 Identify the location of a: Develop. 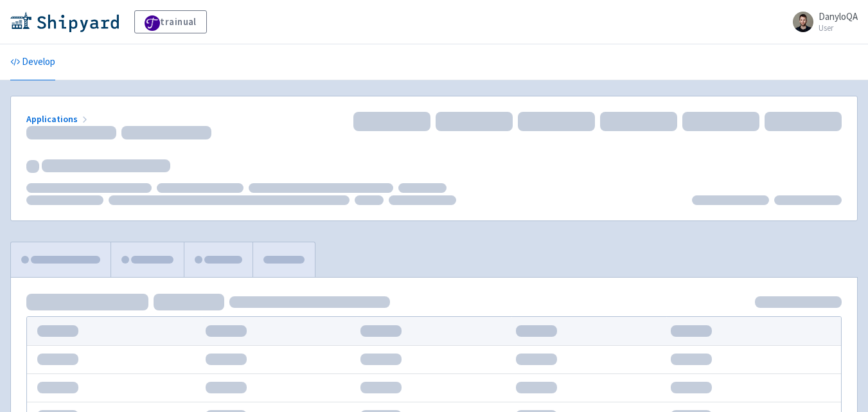
(33, 63).